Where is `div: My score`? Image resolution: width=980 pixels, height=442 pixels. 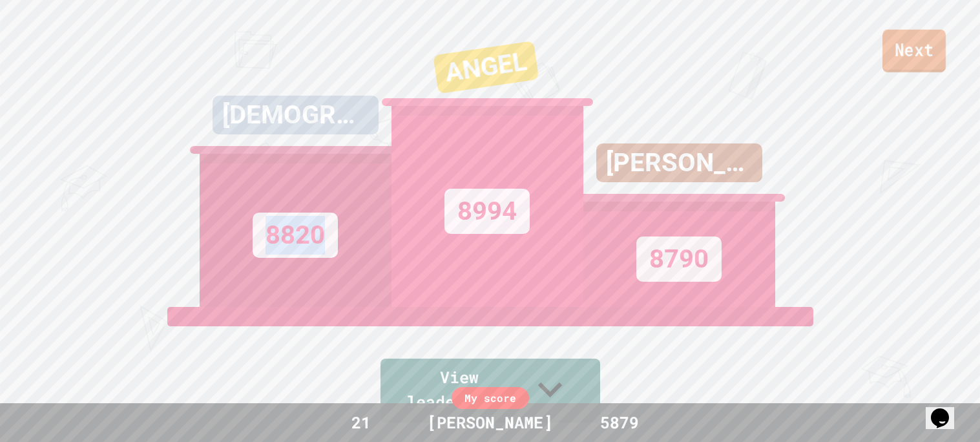 div: My score is located at coordinates (490, 398).